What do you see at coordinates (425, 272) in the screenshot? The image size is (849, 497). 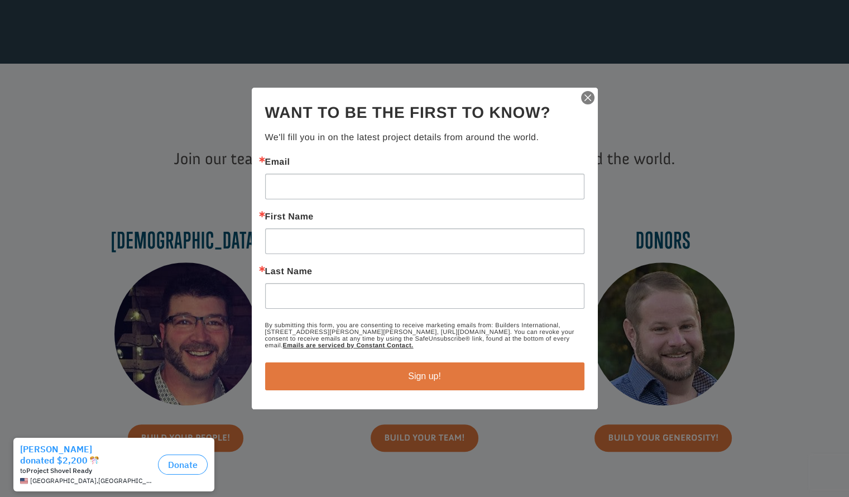 I see `label: Last Name` at bounding box center [425, 272].